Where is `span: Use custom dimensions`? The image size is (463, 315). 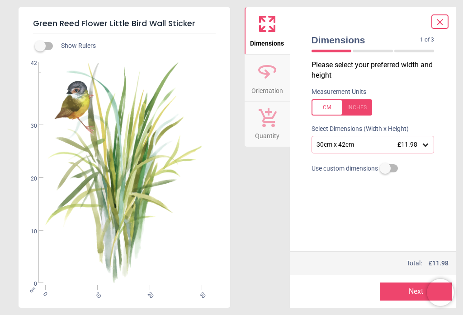
span: Use custom dimensions is located at coordinates (344, 169).